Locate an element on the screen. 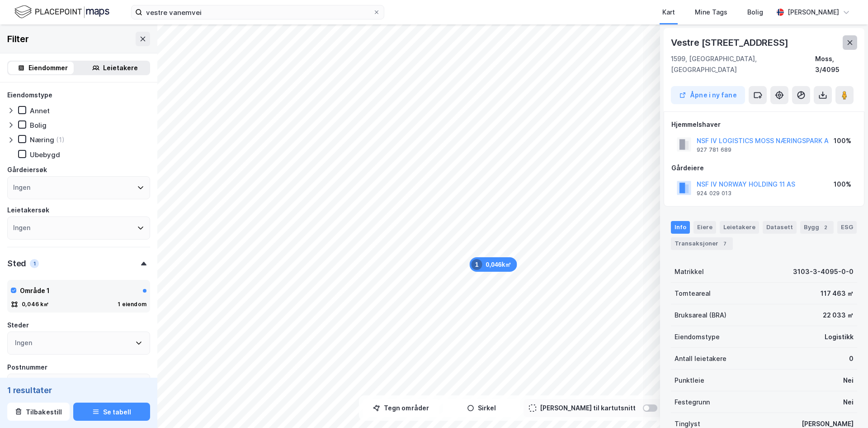  div: 3103-3-4095-0-0 is located at coordinates (824, 272).